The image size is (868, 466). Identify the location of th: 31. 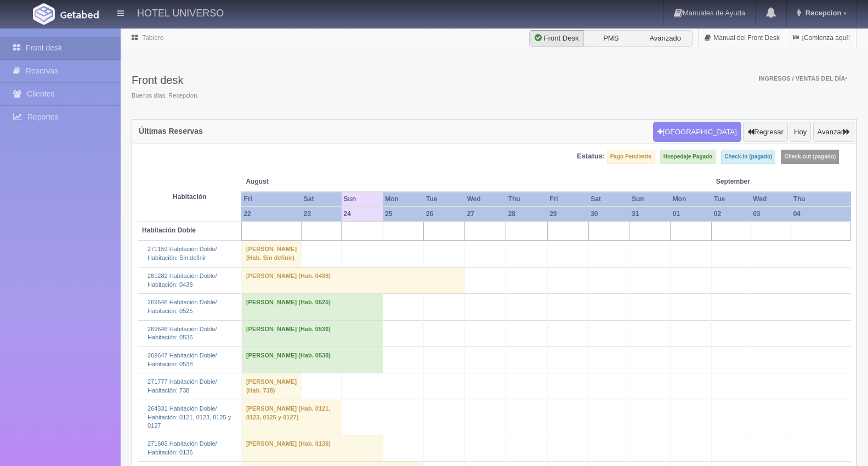
(650, 214).